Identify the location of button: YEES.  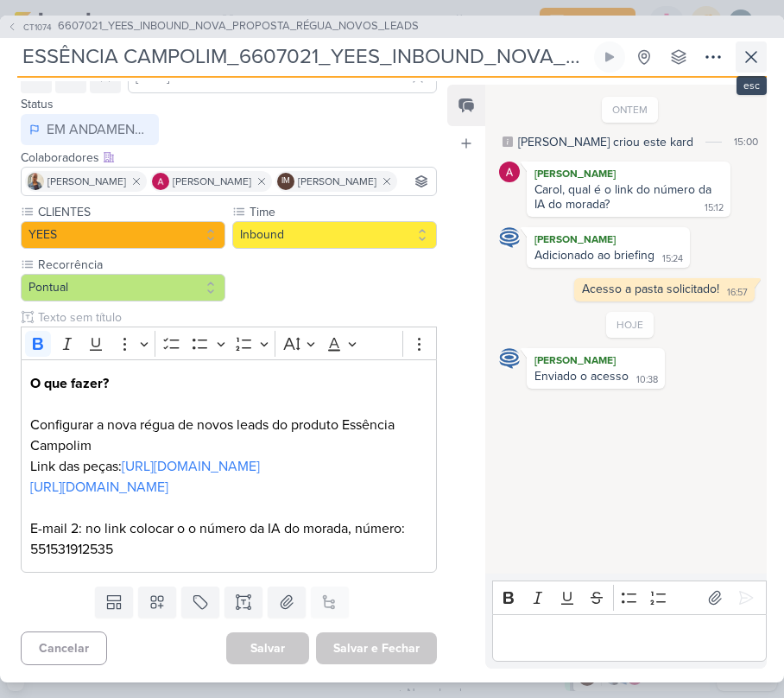
(123, 235).